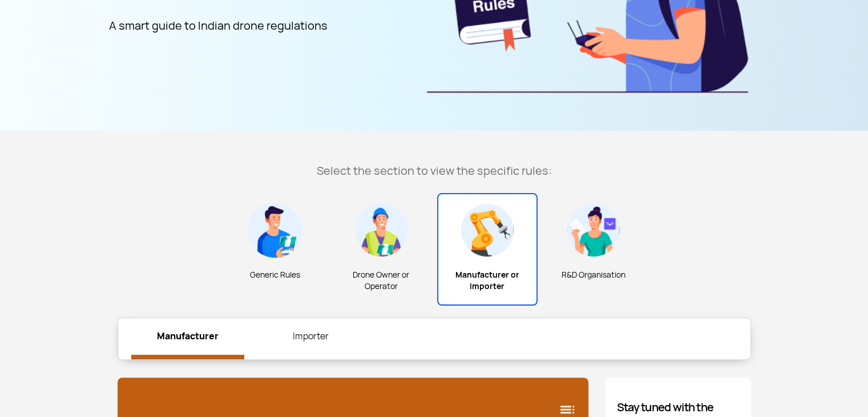 Image resolution: width=868 pixels, height=417 pixels. Describe the element at coordinates (487, 230) in the screenshot. I see `img: Manufacturer or Importer` at that location.